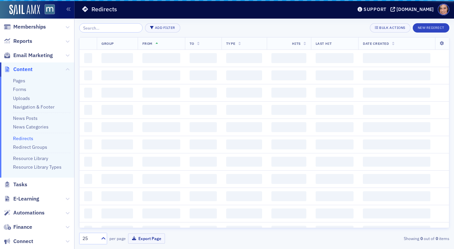  Describe the element at coordinates (117, 239) in the screenshot. I see `label: per page` at that location.